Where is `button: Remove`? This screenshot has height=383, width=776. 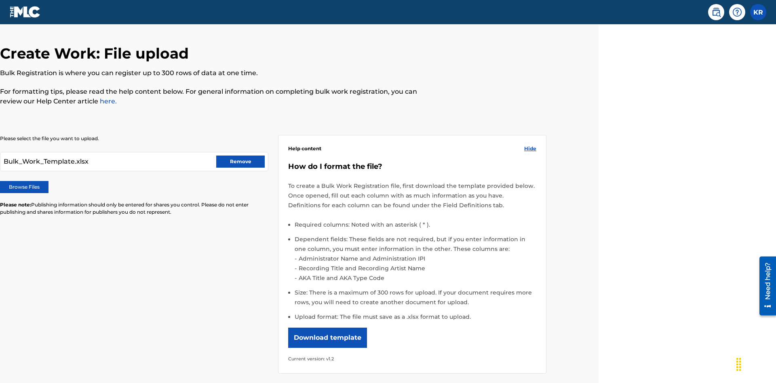
button: Remove is located at coordinates (240, 162).